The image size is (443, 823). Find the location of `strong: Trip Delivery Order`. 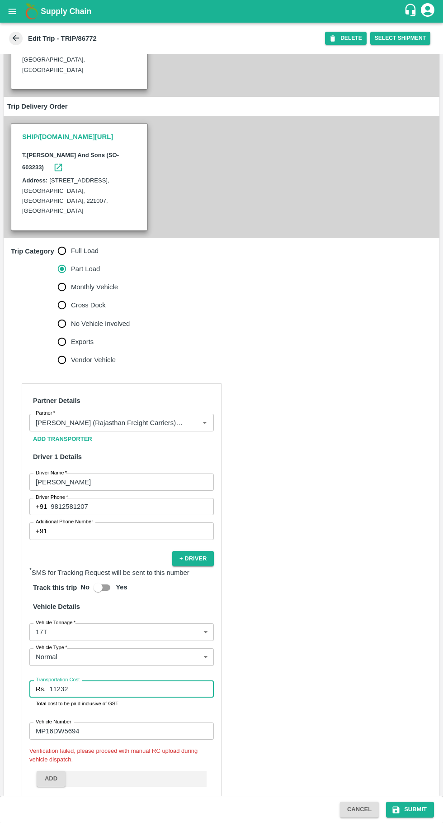

strong: Trip Delivery Order is located at coordinates (38, 106).